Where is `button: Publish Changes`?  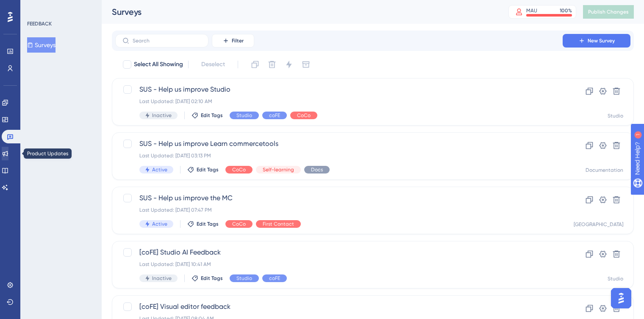 button: Publish Changes is located at coordinates (609, 12).